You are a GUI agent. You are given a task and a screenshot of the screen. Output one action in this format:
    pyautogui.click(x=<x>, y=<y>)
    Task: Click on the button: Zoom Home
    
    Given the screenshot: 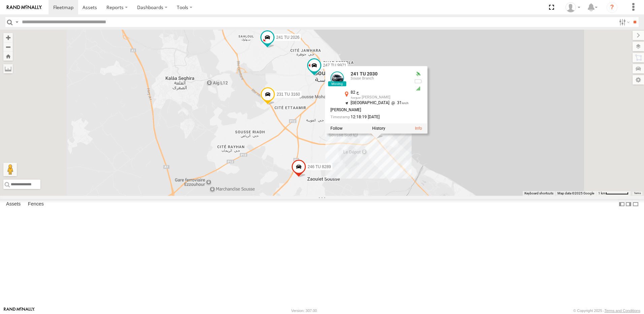 What is the action you would take?
    pyautogui.click(x=8, y=56)
    